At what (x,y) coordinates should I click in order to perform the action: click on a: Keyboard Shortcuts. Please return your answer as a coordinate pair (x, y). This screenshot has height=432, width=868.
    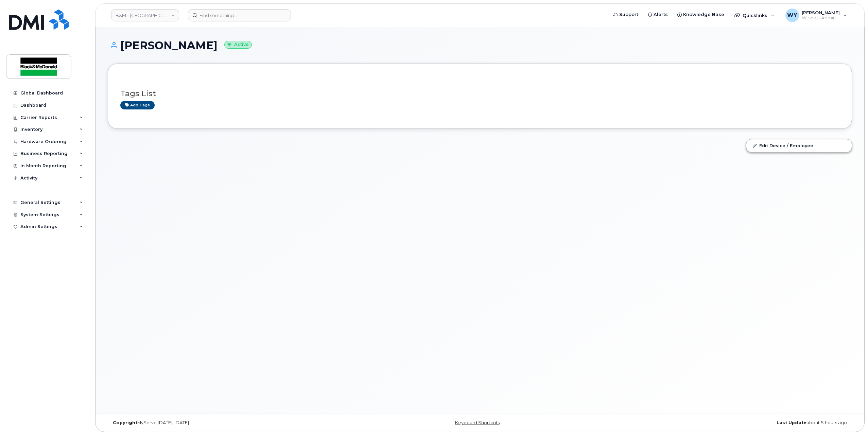
    Looking at the image, I should click on (477, 422).